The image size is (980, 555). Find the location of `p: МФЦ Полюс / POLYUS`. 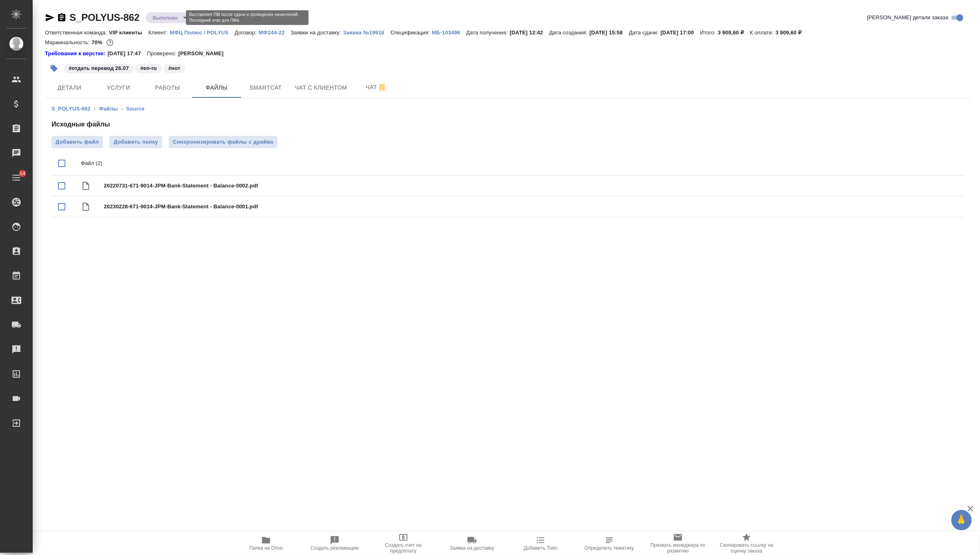

p: МФЦ Полюс / POLYUS is located at coordinates (202, 32).